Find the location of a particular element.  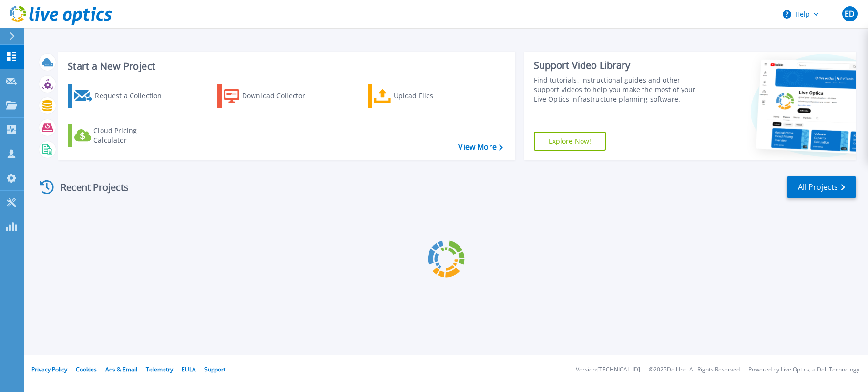

a: Ads & Email is located at coordinates (121, 369).